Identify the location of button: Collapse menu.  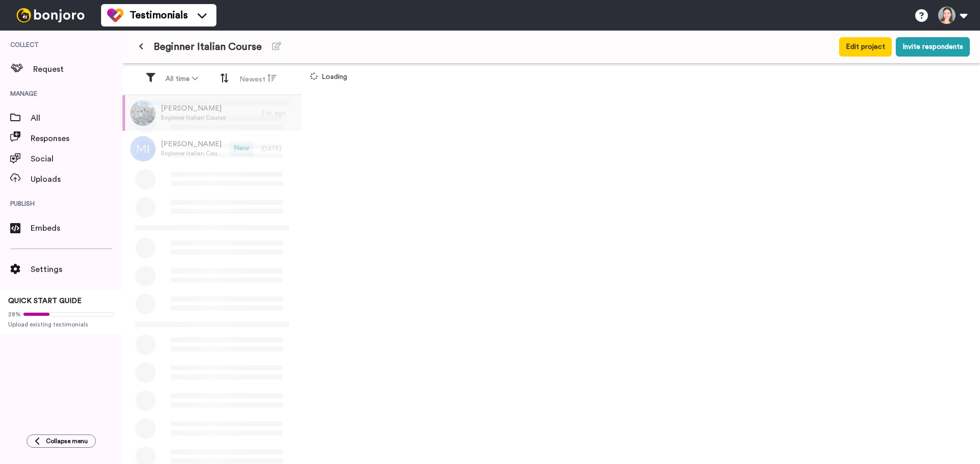
(61, 441).